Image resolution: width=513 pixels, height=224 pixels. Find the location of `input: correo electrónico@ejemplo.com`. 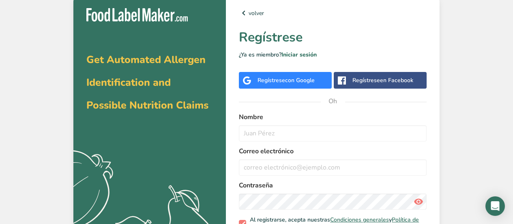

input: correo electrónico@ejemplo.com is located at coordinates (333, 167).